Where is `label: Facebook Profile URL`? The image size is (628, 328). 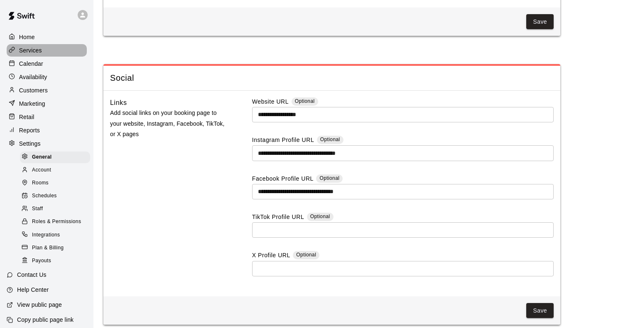
label: Facebook Profile URL is located at coordinates (283, 179).